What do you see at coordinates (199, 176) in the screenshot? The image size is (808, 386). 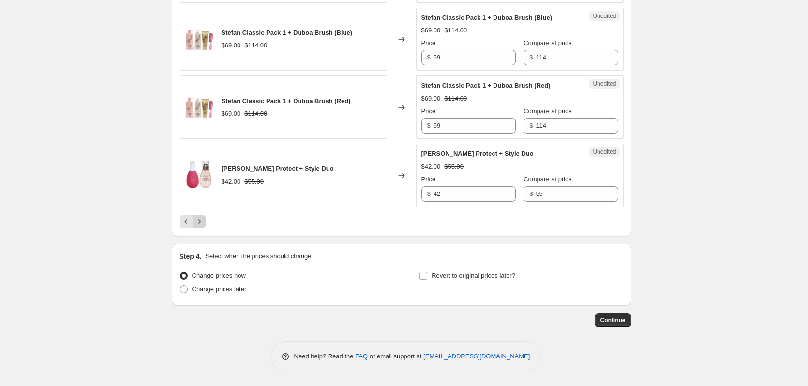 I see `img: PROTECT-_-STYLE---WF_80x.png` at bounding box center [199, 176].